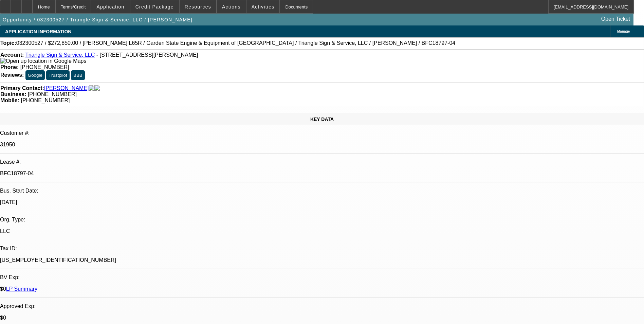 Image resolution: width=644 pixels, height=324 pixels. I want to click on button: BBB, so click(77, 75).